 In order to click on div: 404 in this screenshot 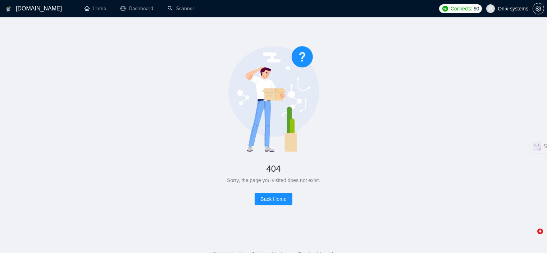, I will do `click(273, 168)`.